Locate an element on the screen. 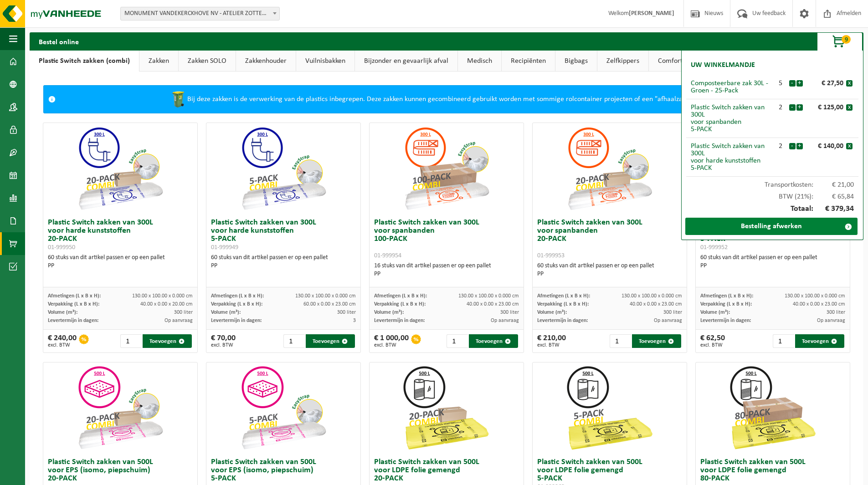  img: 01-999955 is located at coordinates (284, 408).